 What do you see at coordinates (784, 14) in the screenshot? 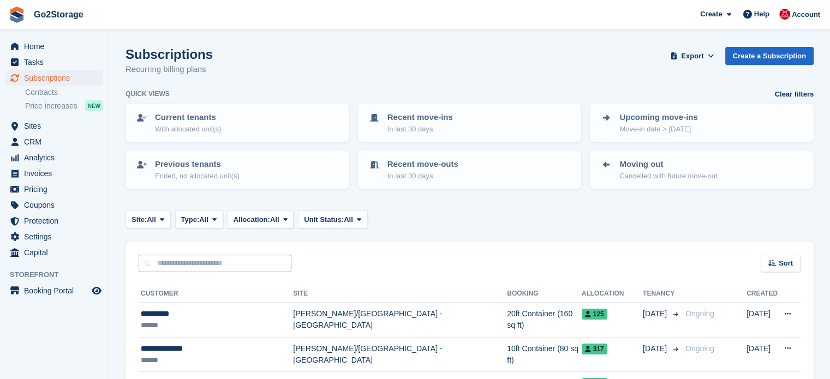
I see `img: James Pearson` at bounding box center [784, 14].